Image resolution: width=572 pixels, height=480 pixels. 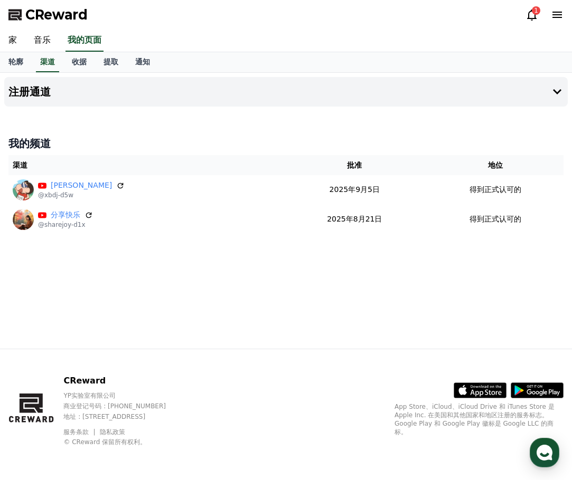 What do you see at coordinates (84, 40) in the screenshot?
I see `font: 我的页面` at bounding box center [84, 40].